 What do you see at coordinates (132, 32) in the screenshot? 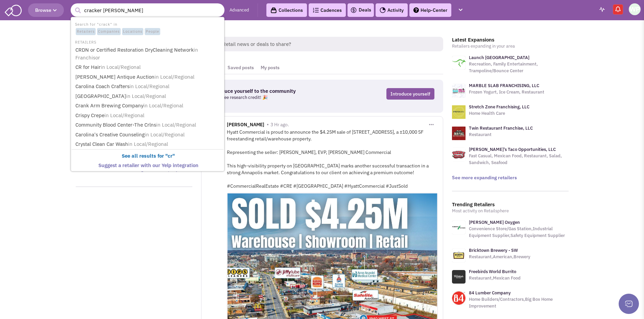
I see `span: Locations` at bounding box center [132, 32].